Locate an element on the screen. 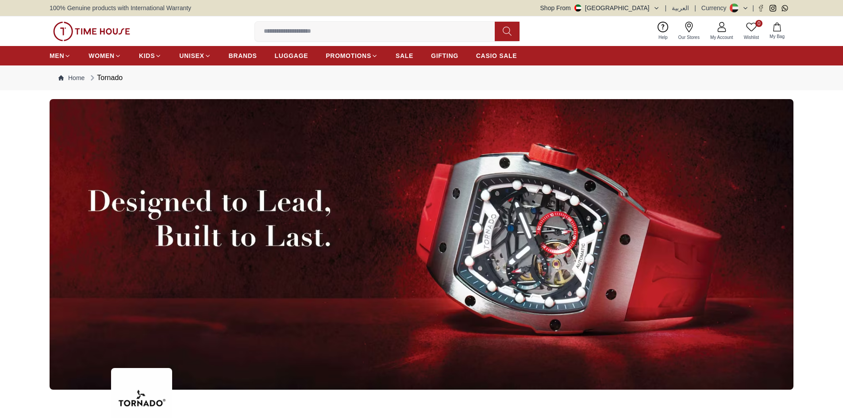 The image size is (843, 418). nav: Breadcrumb is located at coordinates (422, 78).